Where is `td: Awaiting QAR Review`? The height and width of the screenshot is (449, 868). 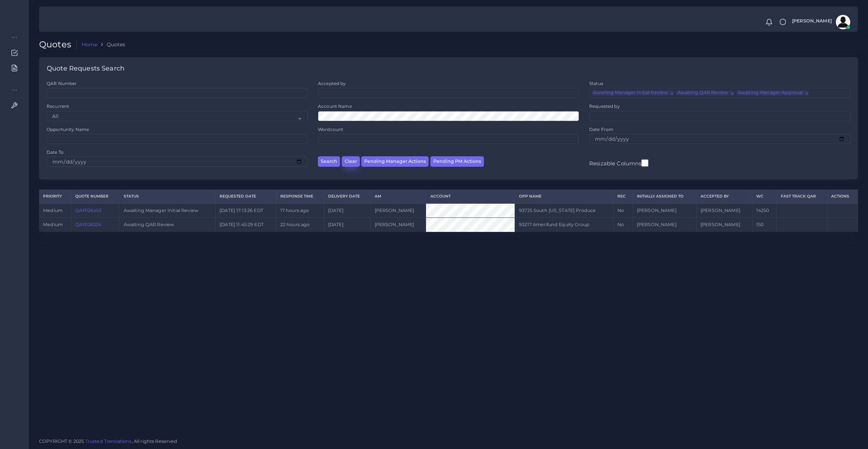
td: Awaiting QAR Review is located at coordinates (167, 224).